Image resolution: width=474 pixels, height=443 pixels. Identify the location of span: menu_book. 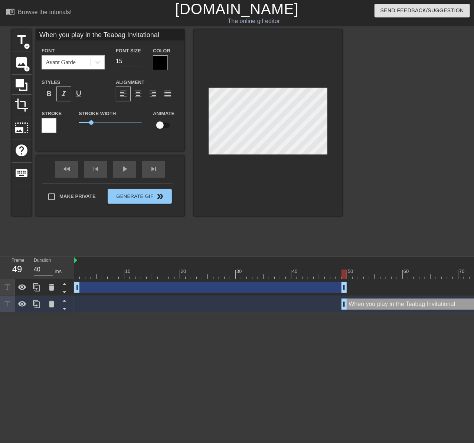
(10, 12).